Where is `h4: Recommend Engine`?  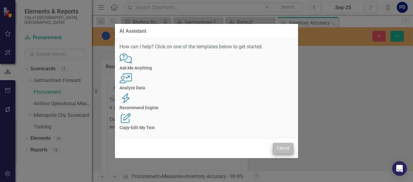
h4: Recommend Engine is located at coordinates (206, 108).